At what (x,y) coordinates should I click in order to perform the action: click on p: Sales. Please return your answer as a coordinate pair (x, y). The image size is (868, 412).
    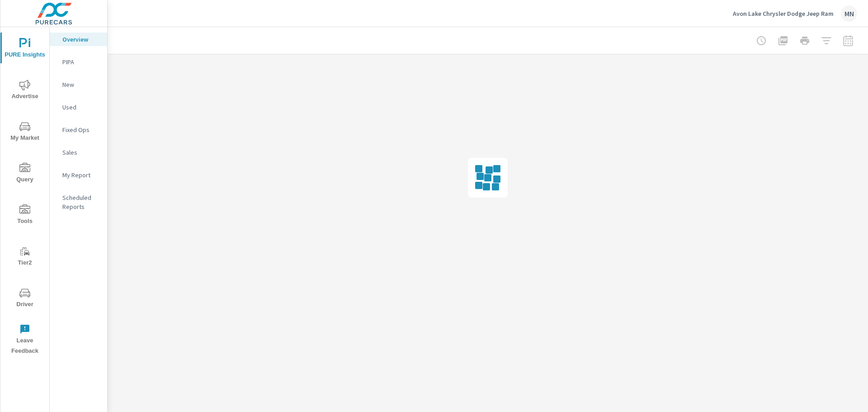
    Looking at the image, I should click on (81, 152).